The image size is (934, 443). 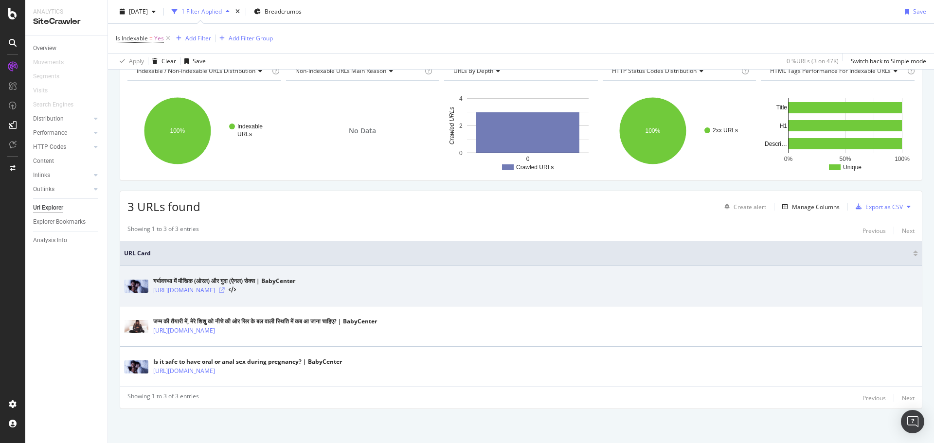 I want to click on span: URLs by Depth, so click(x=473, y=71).